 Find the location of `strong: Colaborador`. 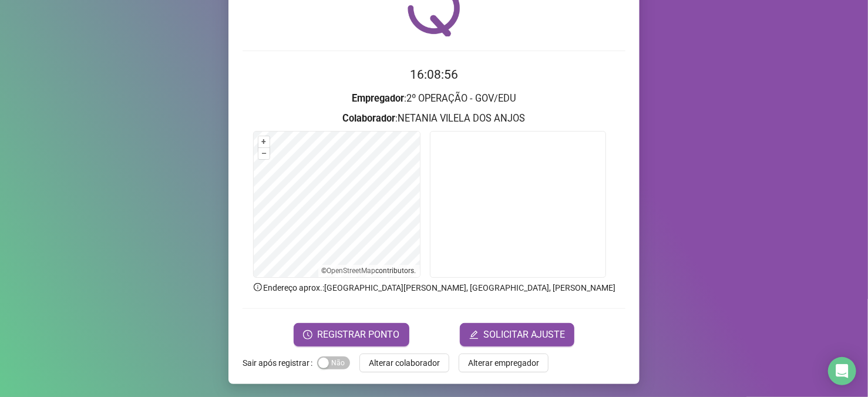

strong: Colaborador is located at coordinates (369, 118).